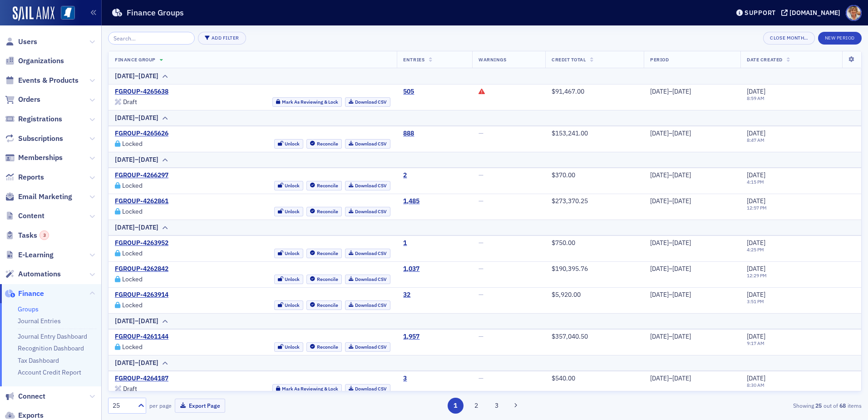 This screenshot has height=420, width=868. Describe the element at coordinates (31, 177) in the screenshot. I see `span: Reports` at that location.